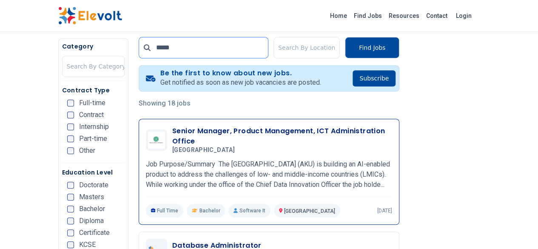  What do you see at coordinates (240, 73) in the screenshot?
I see `h4: Be the first to know about new jobs.` at bounding box center [240, 73].